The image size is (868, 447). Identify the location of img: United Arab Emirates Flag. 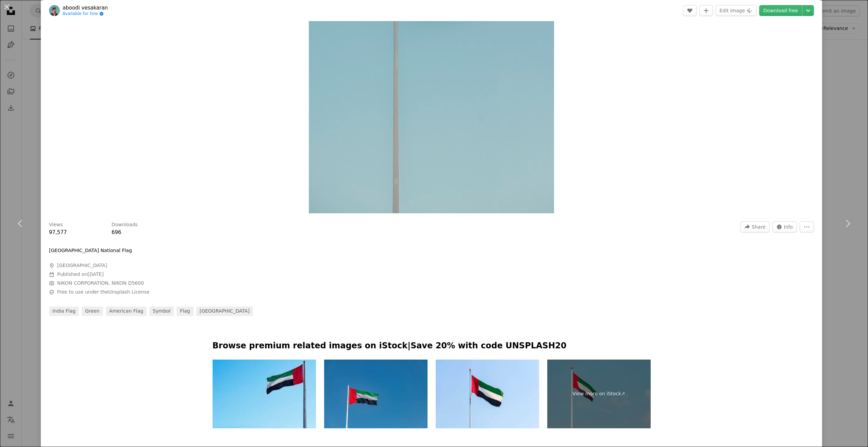
(376, 394).